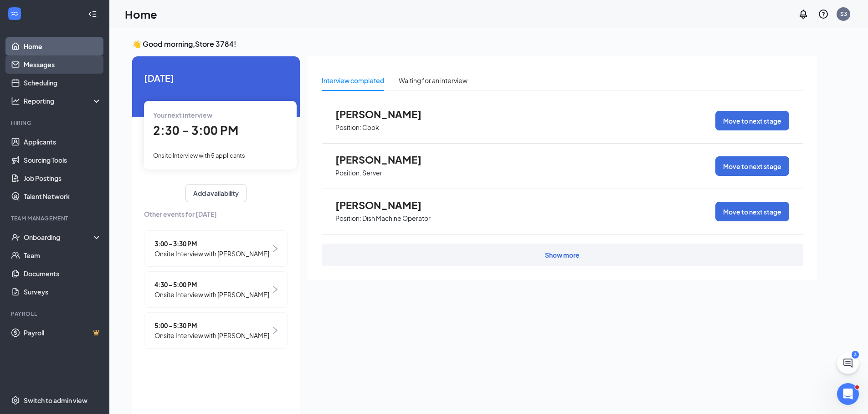 This screenshot has width=868, height=414. I want to click on svg: QuestionInfo, so click(823, 14).